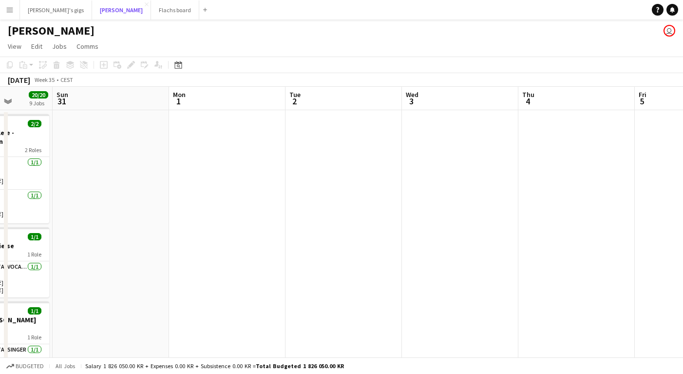 The width and height of the screenshot is (683, 374). Describe the element at coordinates (300, 366) in the screenshot. I see `span: Total Budgeted 1 826 050.00 KR` at that location.